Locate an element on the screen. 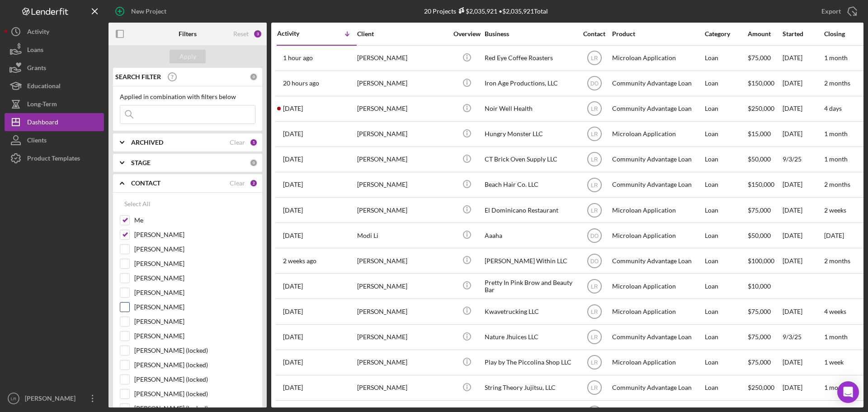 This screenshot has width=868, height=412. div: Select All is located at coordinates (137, 204).